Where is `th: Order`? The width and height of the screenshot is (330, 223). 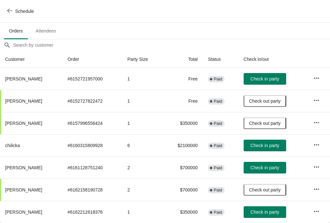 th: Order is located at coordinates (93, 59).